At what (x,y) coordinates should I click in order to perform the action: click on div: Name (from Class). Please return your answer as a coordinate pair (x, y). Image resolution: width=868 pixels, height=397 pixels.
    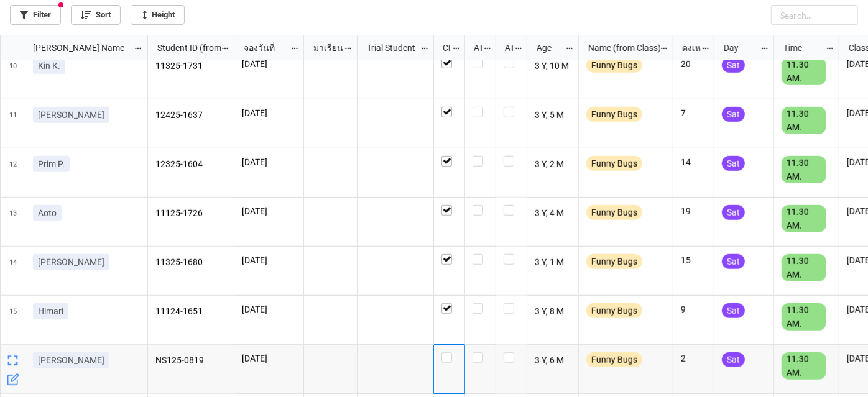
    Looking at the image, I should click on (620, 48).